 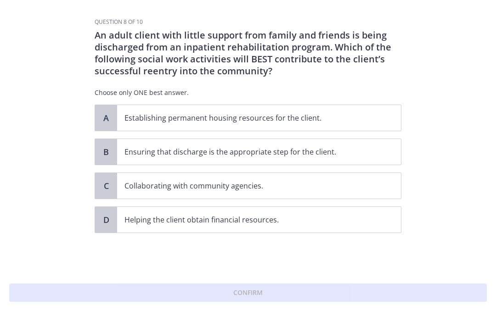 I want to click on p: An adult client with little support from family and friends is being discharged from an inpatient..., so click(x=248, y=53).